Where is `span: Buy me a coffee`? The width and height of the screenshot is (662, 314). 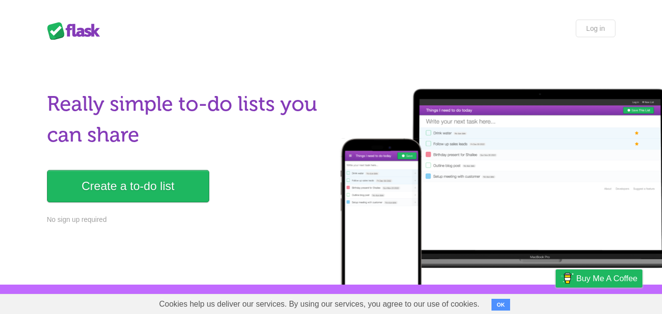
span: Buy me a coffee is located at coordinates (606, 278).